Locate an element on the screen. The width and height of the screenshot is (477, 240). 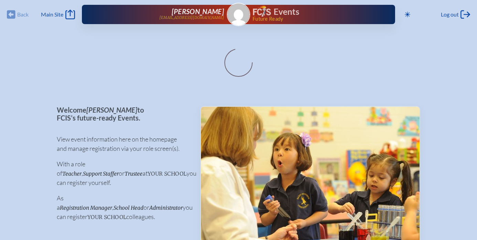
p: With a role of , or at you can register yourself. is located at coordinates (123, 173).